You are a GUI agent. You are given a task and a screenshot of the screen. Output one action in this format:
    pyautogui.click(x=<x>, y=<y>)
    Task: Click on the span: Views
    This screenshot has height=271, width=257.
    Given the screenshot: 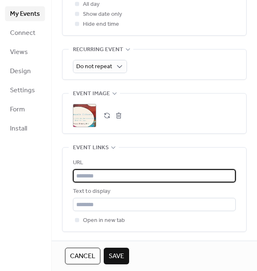 What is the action you would take?
    pyautogui.click(x=19, y=52)
    